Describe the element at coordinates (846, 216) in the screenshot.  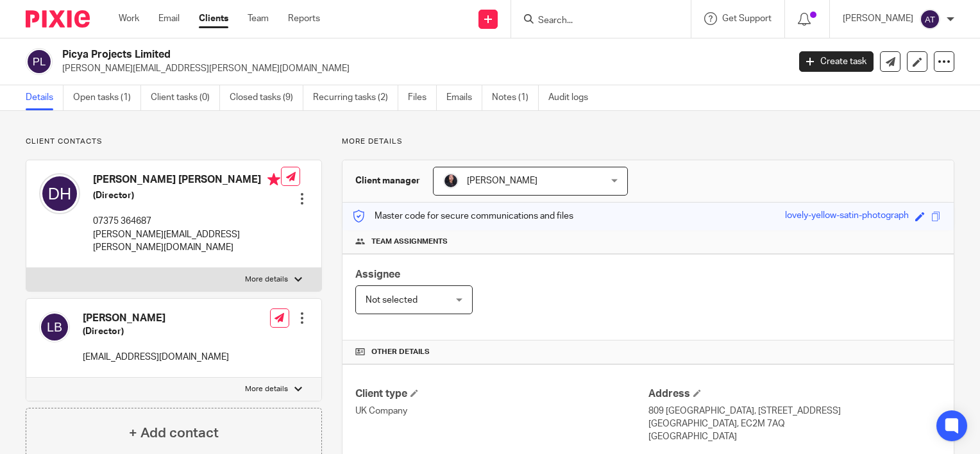
I see `div: lovely-yellow-satin-photograph` at that location.